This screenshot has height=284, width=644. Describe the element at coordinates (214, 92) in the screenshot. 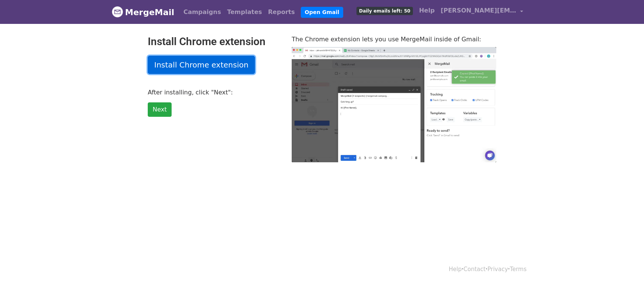

I see `p: After installing, click "Next":` at that location.